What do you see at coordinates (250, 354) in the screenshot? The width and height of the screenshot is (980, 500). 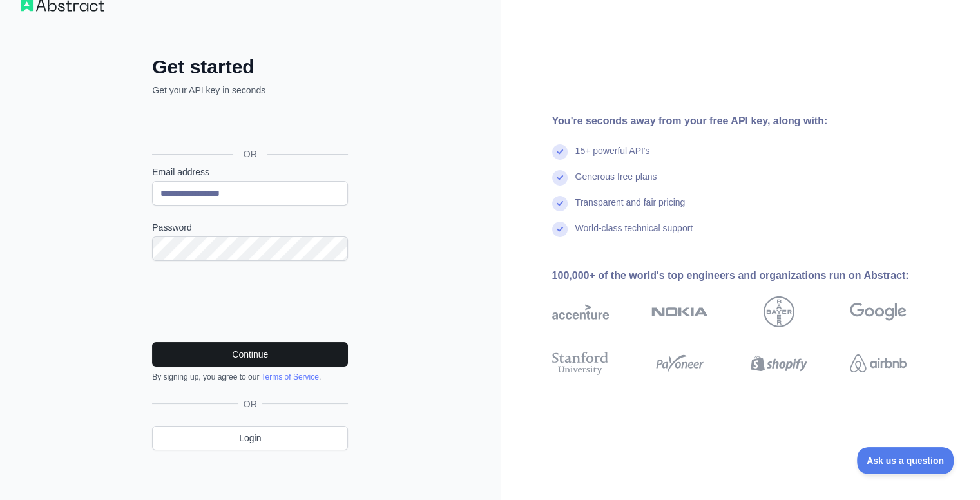 I see `button: Continue` at bounding box center [250, 354].